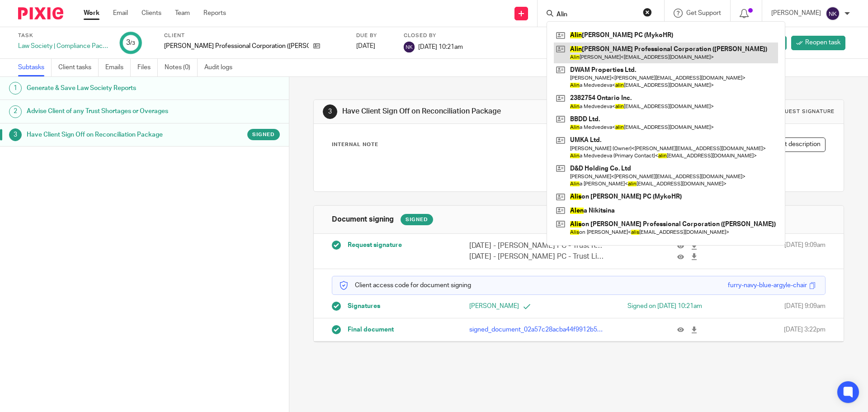  Describe the element at coordinates (255, 36) in the screenshot. I see `label: Client` at that location.